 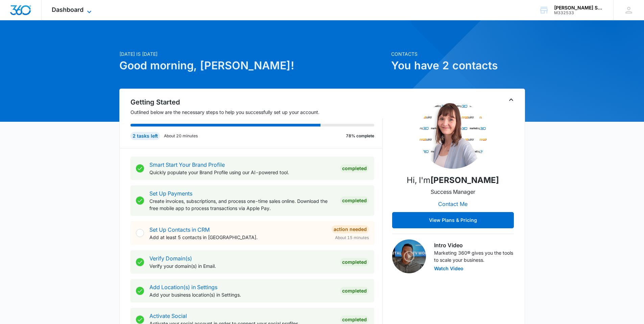 I want to click on div: account id, so click(x=579, y=13).